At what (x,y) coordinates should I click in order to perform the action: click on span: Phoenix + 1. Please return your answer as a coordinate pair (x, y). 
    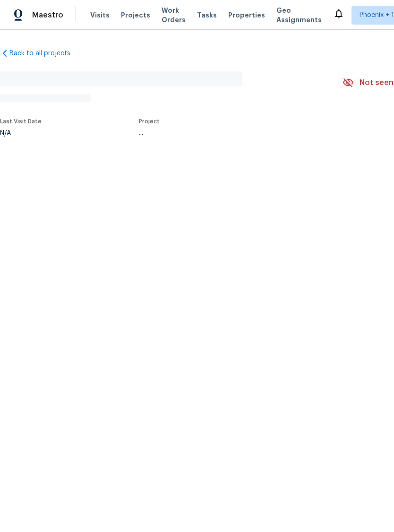
    Looking at the image, I should click on (376, 15).